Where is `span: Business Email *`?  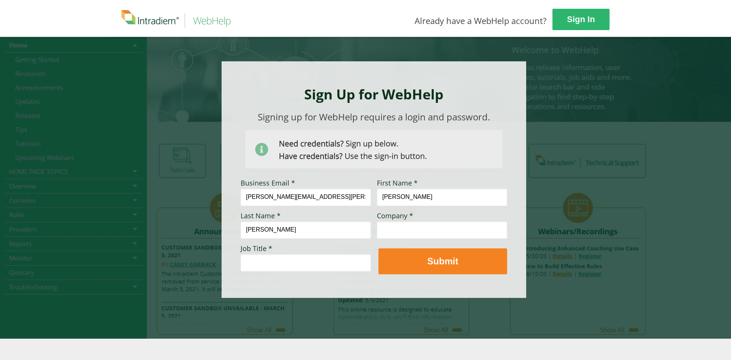
span: Business Email * is located at coordinates (268, 183).